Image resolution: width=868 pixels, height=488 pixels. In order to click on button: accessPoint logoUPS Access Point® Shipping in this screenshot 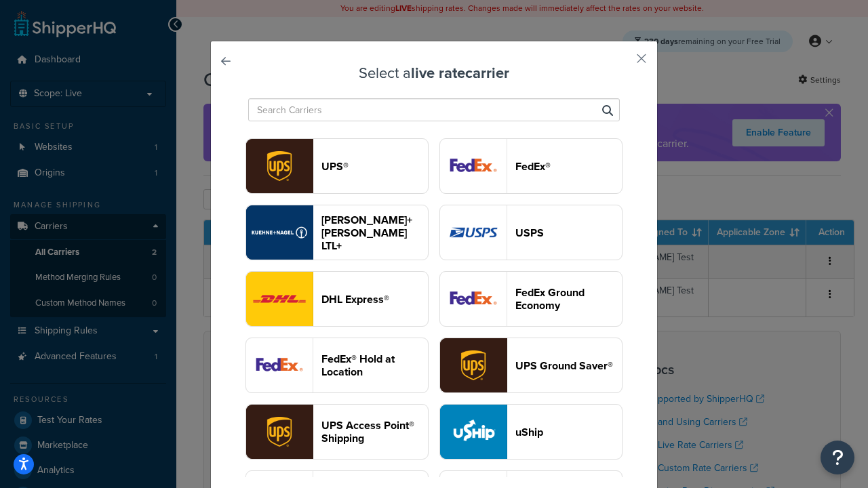, I will do `click(337, 432)`.